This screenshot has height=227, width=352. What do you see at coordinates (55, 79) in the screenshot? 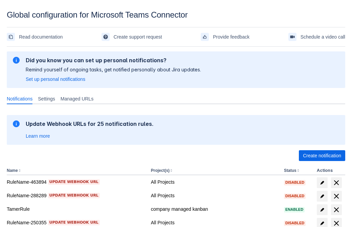
I see `span: Set up personal notifications` at bounding box center [55, 79].